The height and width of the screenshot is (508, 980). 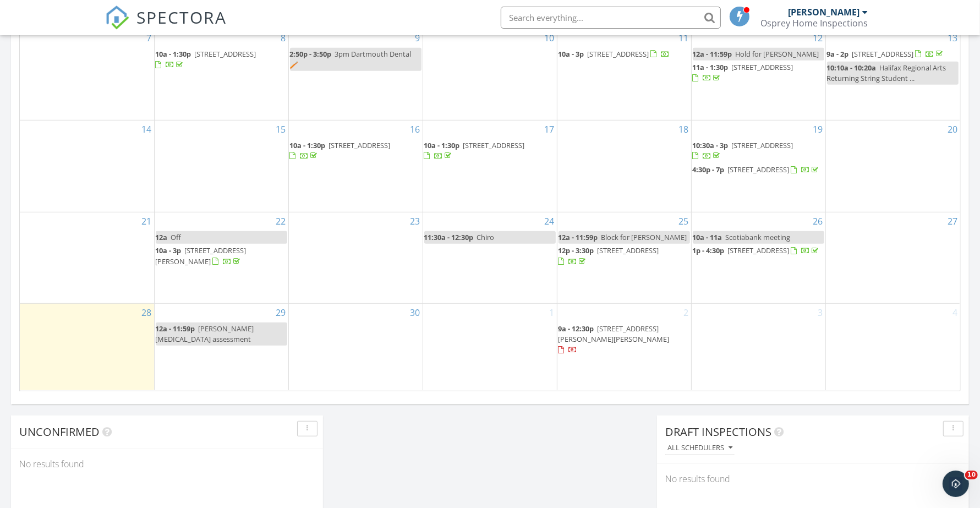 I want to click on span: 10:30a - 3p, so click(x=710, y=145).